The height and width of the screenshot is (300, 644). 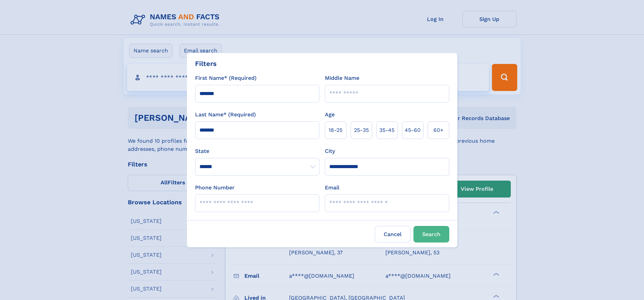 I want to click on label: First Name* (Required), so click(x=226, y=78).